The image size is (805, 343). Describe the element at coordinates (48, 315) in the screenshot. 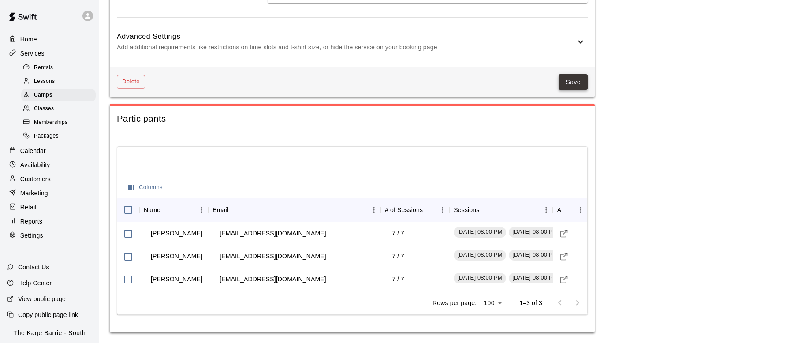

I see `p: Copy public page link` at that location.